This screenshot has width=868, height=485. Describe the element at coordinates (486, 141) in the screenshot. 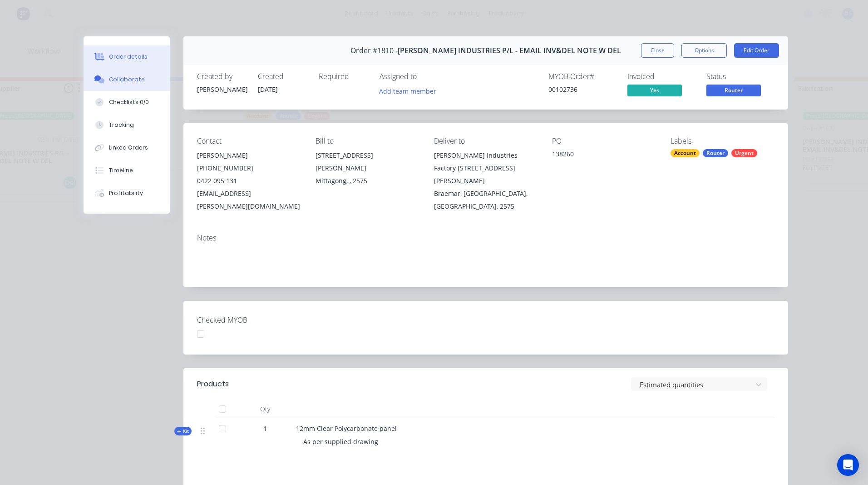

I see `div: Deliver to` at that location.